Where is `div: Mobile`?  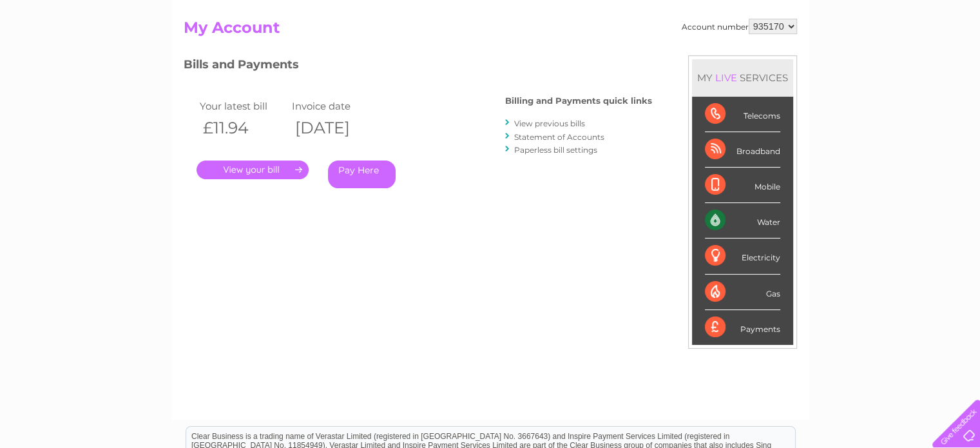
div: Mobile is located at coordinates (742, 185).